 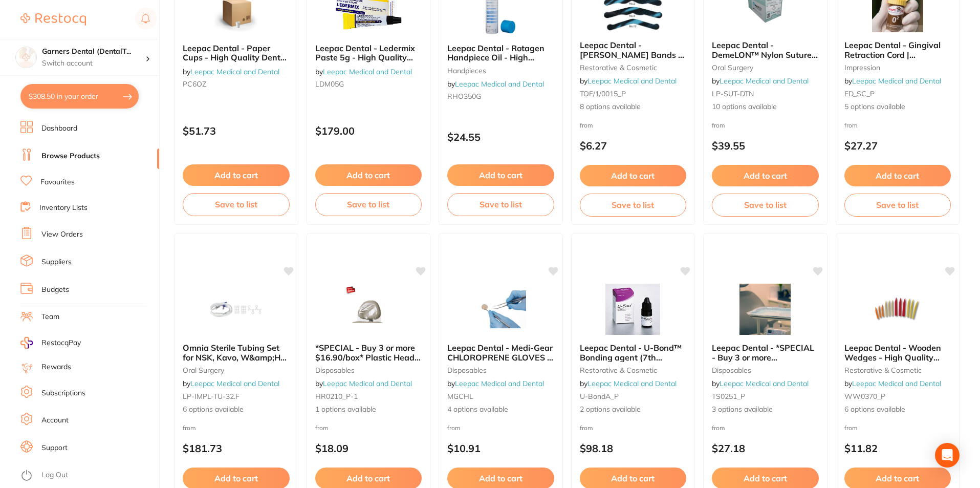 What do you see at coordinates (53, 20) in the screenshot?
I see `img: Restocq Logo` at bounding box center [53, 20].